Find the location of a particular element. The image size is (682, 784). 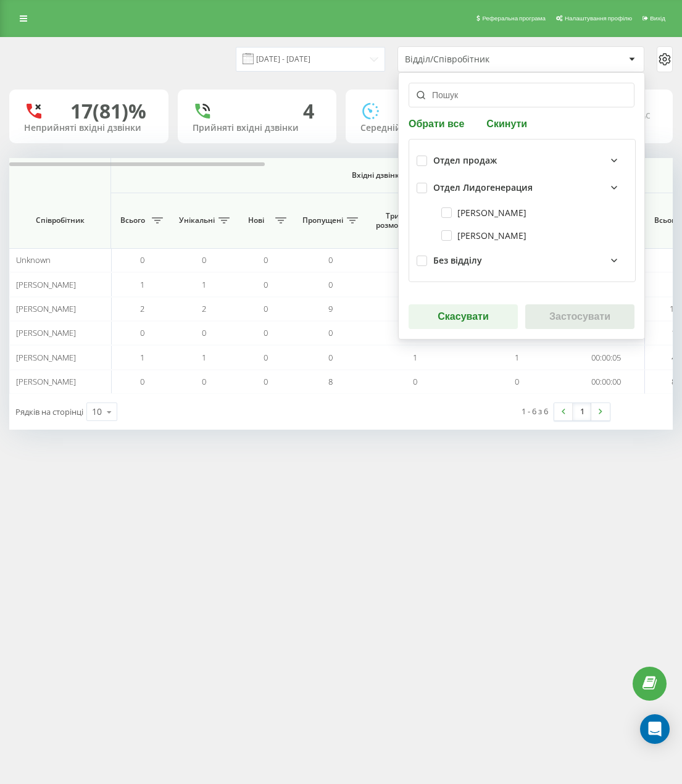

div: 4 is located at coordinates (309, 111).